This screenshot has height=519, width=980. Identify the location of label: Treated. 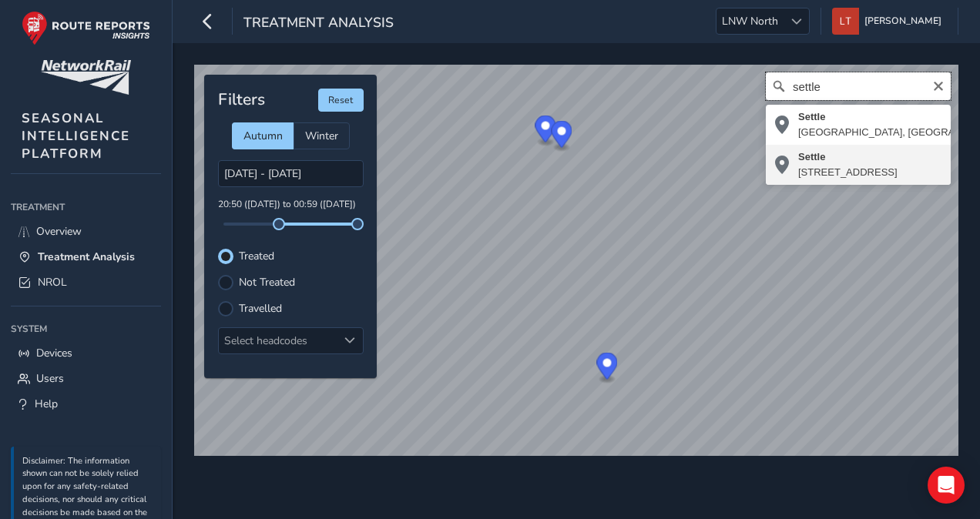
(257, 257).